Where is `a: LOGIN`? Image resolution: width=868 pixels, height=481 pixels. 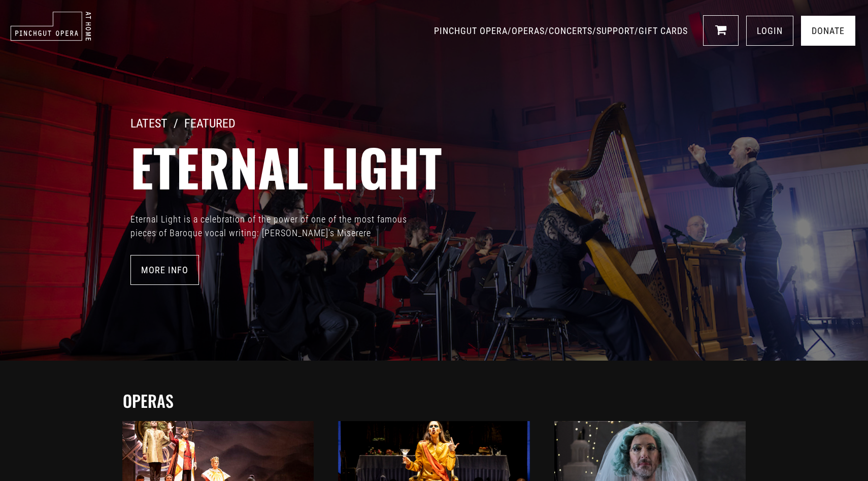 a: LOGIN is located at coordinates (770, 30).